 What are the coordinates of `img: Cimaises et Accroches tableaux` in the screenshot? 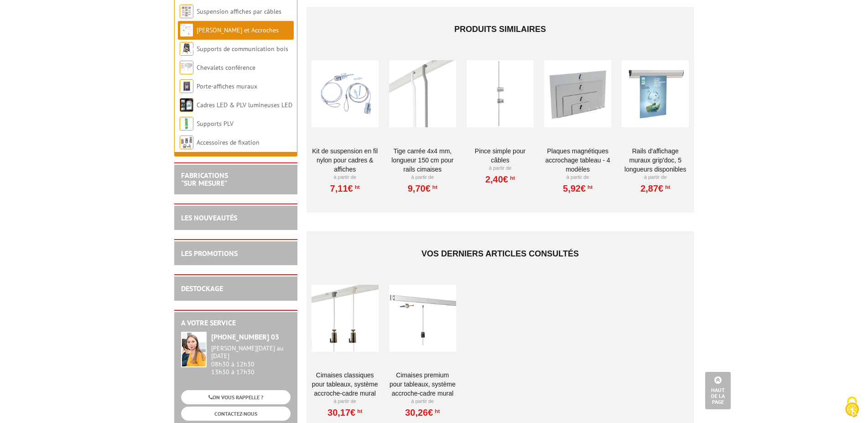 It's located at (186, 30).